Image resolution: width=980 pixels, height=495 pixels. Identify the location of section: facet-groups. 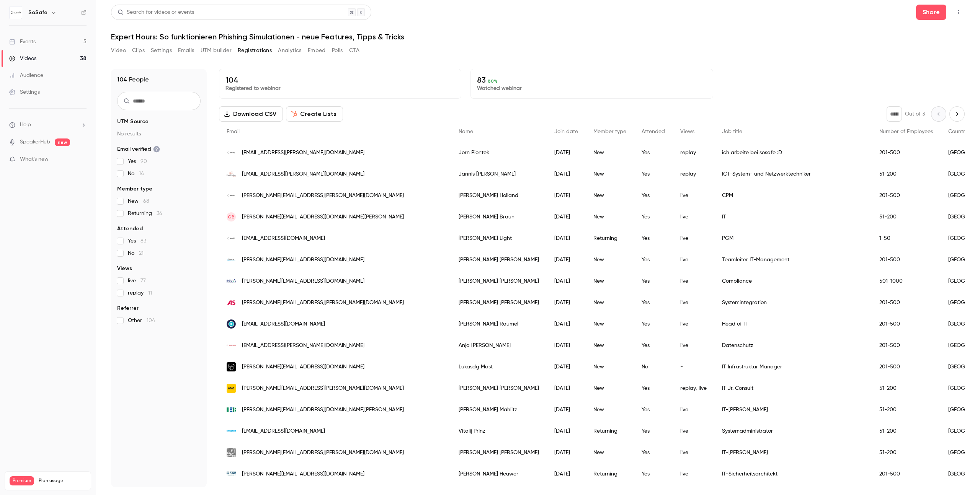
(159, 221).